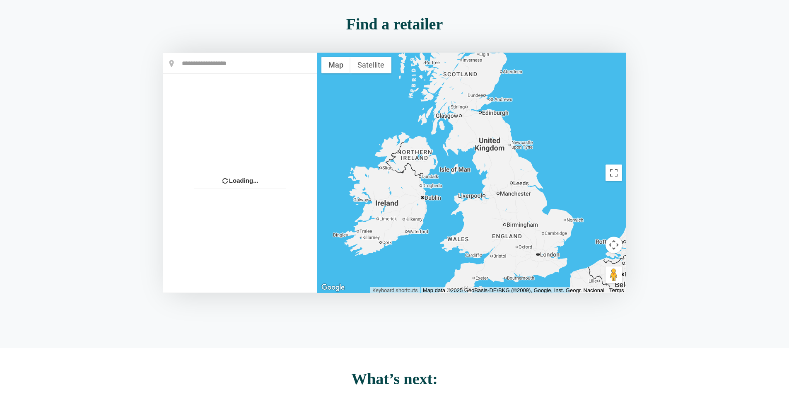 The image size is (789, 397). What do you see at coordinates (614, 245) in the screenshot?
I see `button: Map camera controls` at bounding box center [614, 245].